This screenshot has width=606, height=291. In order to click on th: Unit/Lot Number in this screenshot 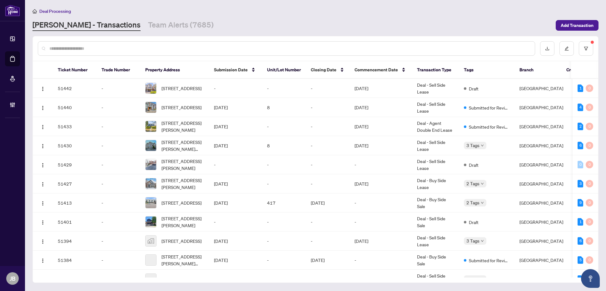, I will do `click(284, 70)`.